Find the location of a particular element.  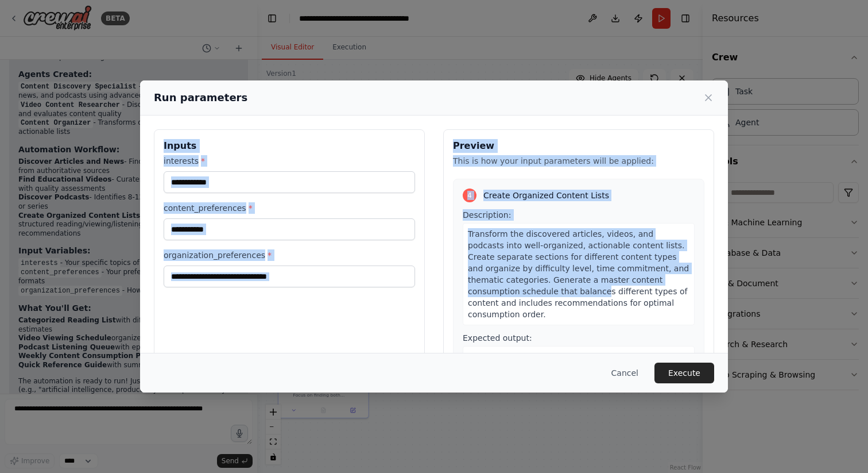

span: Create Organized Content Lists is located at coordinates (546, 195).